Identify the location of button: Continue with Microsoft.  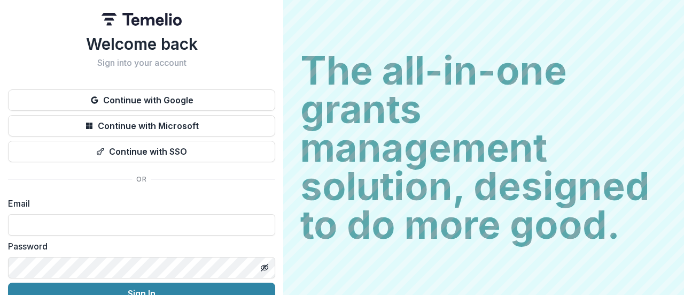
(142, 126).